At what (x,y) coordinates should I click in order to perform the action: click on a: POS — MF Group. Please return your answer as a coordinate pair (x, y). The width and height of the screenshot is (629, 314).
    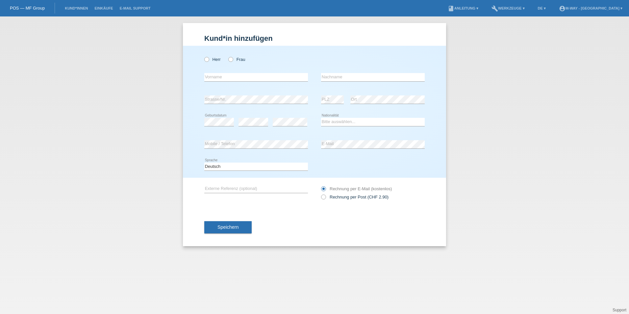
    Looking at the image, I should click on (27, 8).